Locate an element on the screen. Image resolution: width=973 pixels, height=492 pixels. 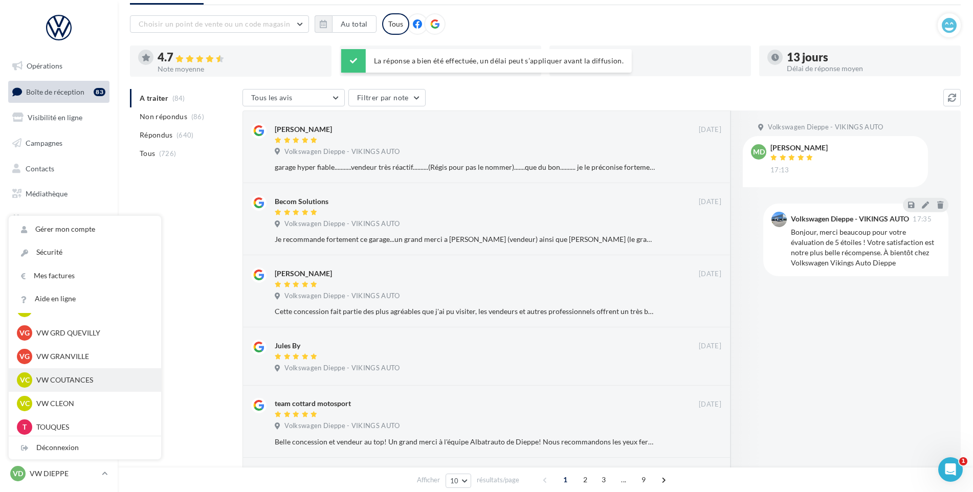
a: VD VW DIEPPE is located at coordinates (59, 474).